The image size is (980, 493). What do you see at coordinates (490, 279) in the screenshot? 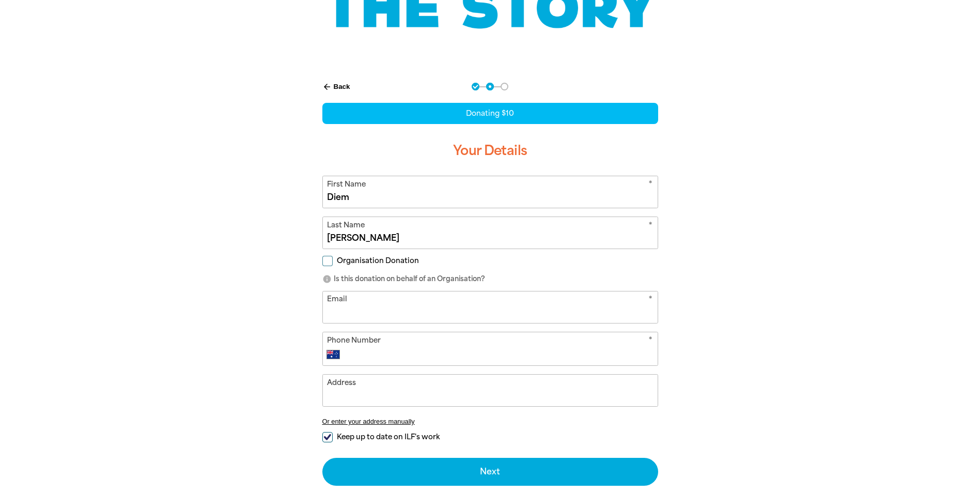
I see `p: Is this donation on behalf of an Organisation?` at bounding box center [490, 279].